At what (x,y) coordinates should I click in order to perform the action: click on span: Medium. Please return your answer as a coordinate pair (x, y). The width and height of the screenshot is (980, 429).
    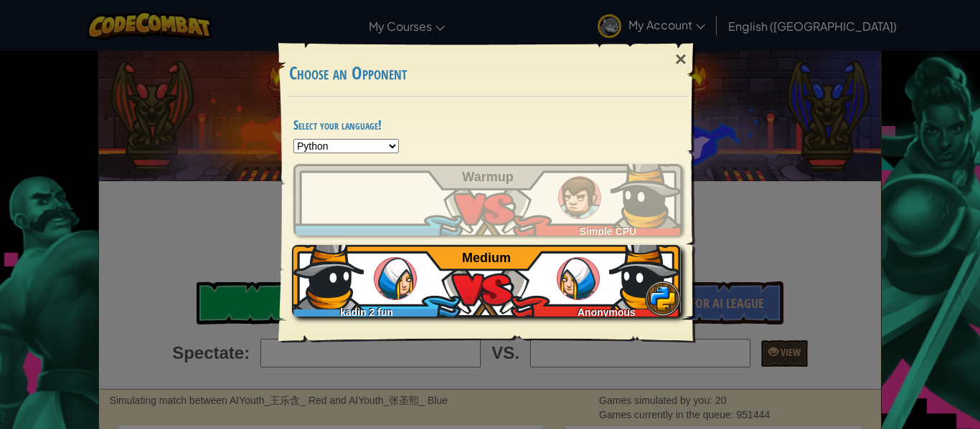
    Looking at the image, I should click on (487, 258).